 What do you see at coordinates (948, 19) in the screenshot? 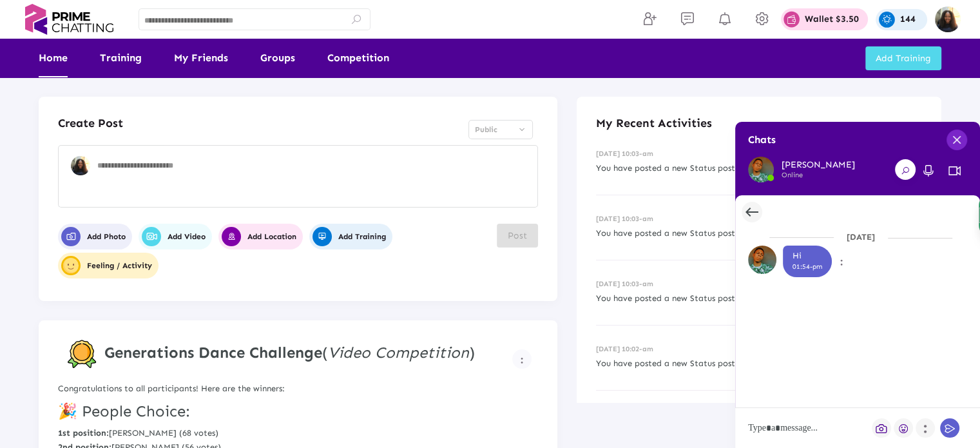
I see `img: img` at bounding box center [948, 19].